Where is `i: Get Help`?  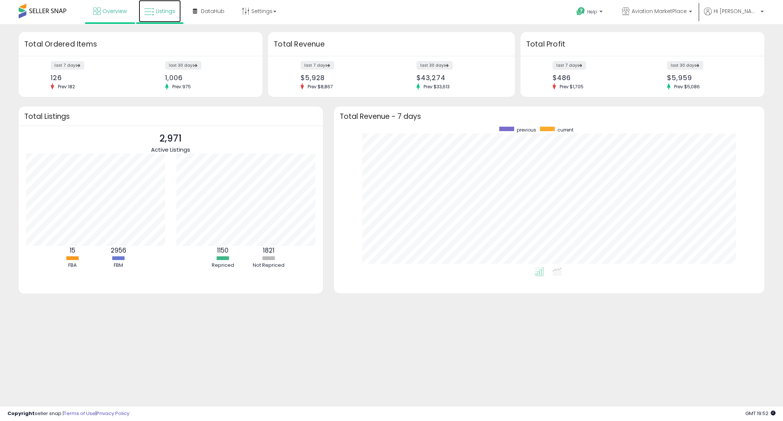
i: Get Help is located at coordinates (580, 11).